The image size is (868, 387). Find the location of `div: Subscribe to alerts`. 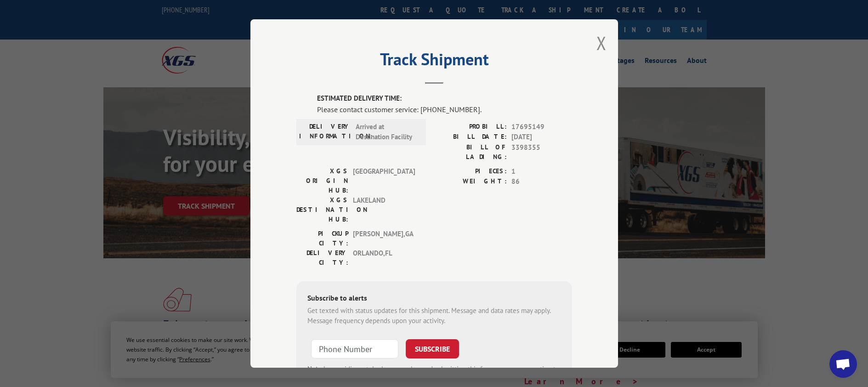

div: Subscribe to alerts is located at coordinates (434, 298).